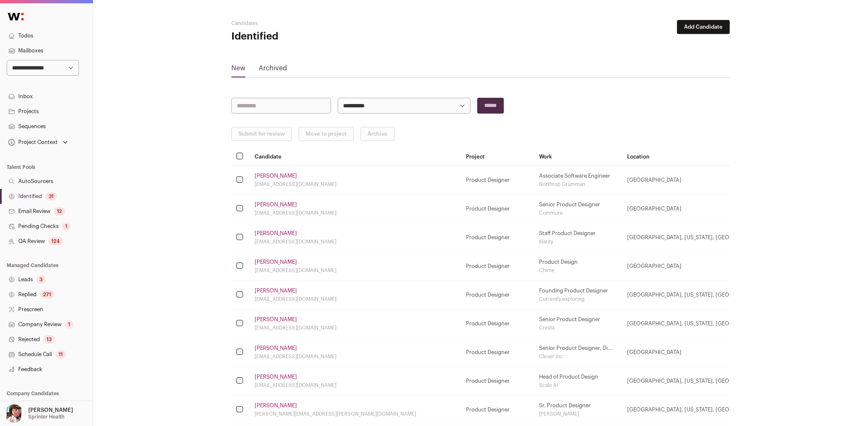  I want to click on th: Project, so click(498, 156).